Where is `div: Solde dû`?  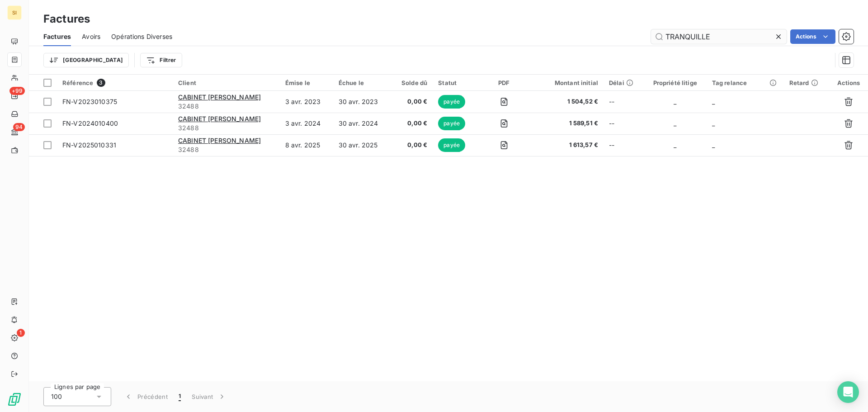 div: Solde dû is located at coordinates (412, 82).